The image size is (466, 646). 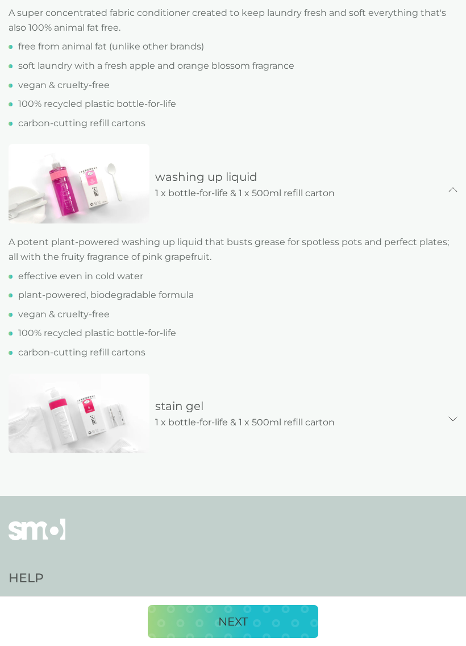 I want to click on li: effective even in cold water, so click(x=239, y=276).